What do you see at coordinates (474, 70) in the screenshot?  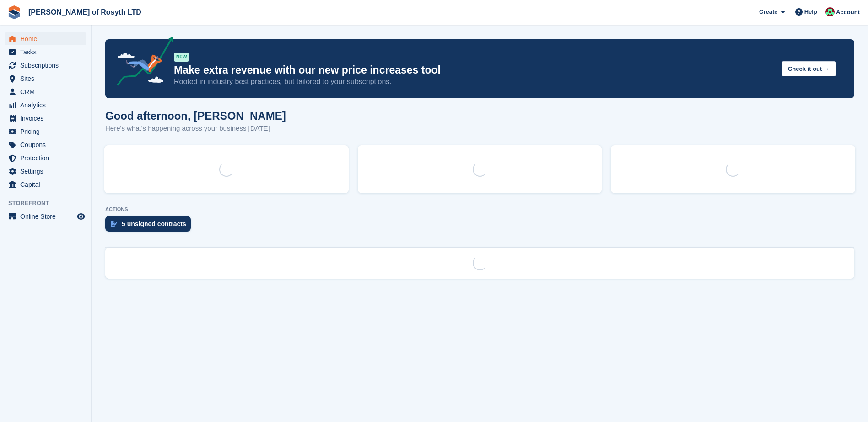 I see `p: Make extra revenue with our new price increases tool` at bounding box center [474, 70].